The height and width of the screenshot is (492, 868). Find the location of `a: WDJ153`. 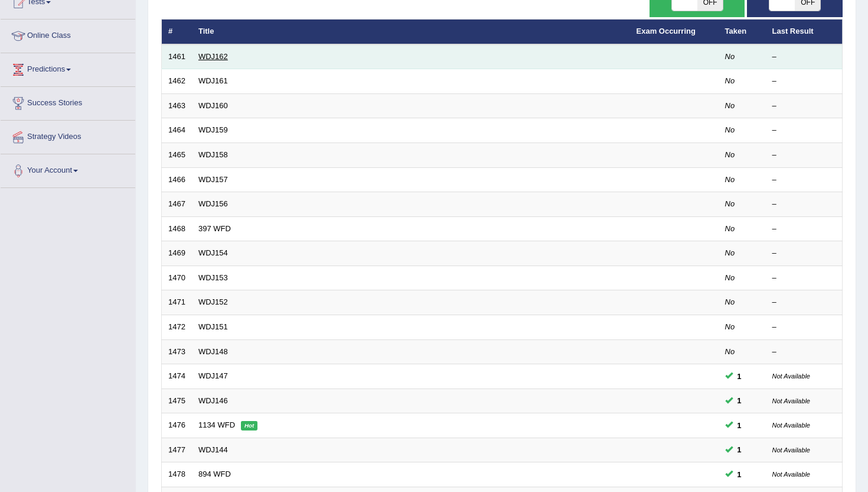

a: WDJ153 is located at coordinates (213, 277).